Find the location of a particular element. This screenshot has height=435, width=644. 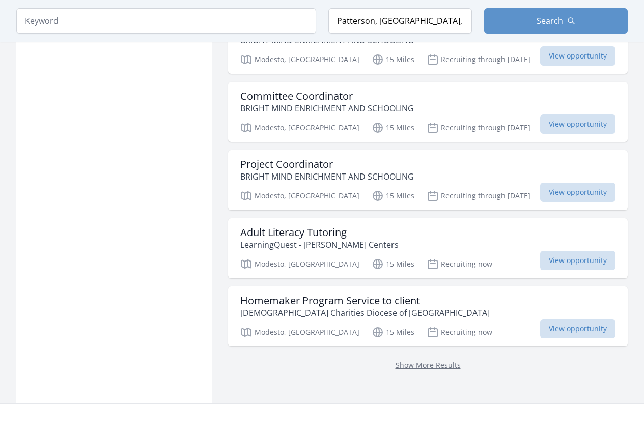

h3: Project Coordinator is located at coordinates (327, 165).